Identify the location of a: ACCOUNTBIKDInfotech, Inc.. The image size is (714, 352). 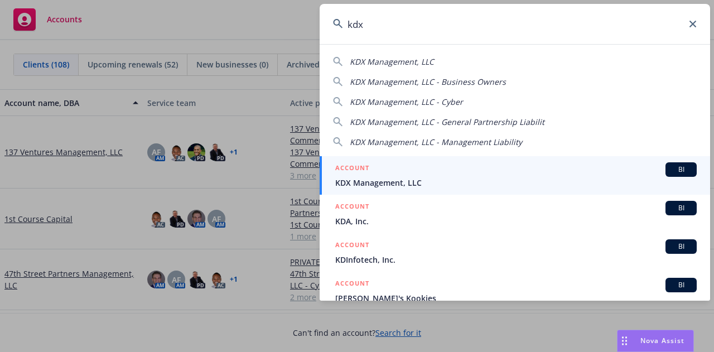
(515, 252).